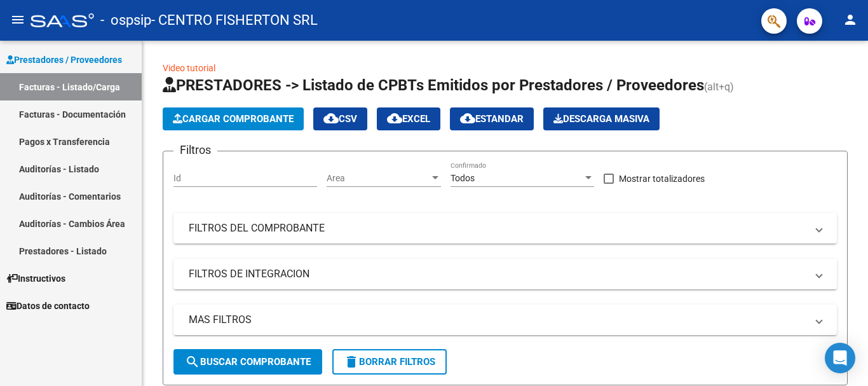 The image size is (868, 386). Describe the element at coordinates (463, 178) in the screenshot. I see `span: Todos` at that location.